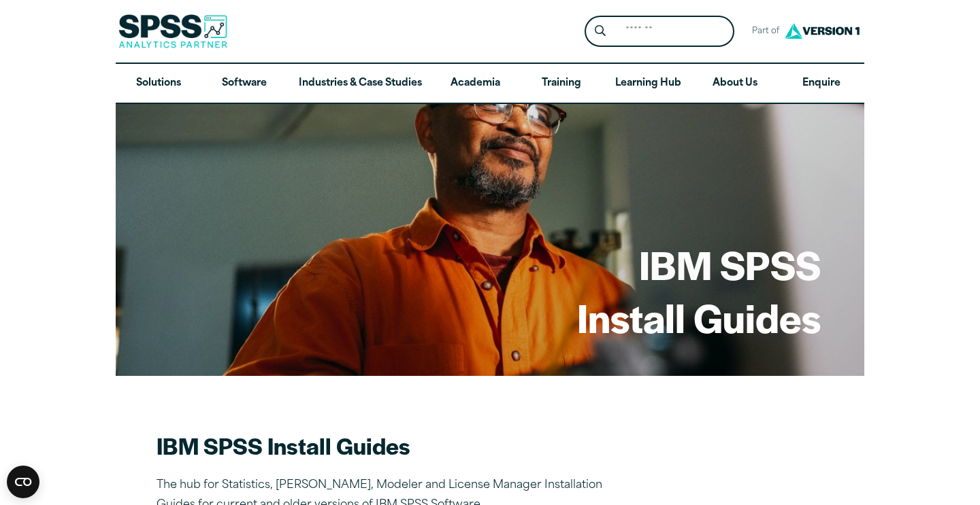  Describe the element at coordinates (735, 84) in the screenshot. I see `a: About Us` at that location.